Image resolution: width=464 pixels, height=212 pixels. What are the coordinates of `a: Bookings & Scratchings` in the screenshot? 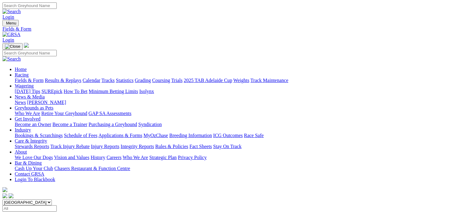 It's located at (39, 135).